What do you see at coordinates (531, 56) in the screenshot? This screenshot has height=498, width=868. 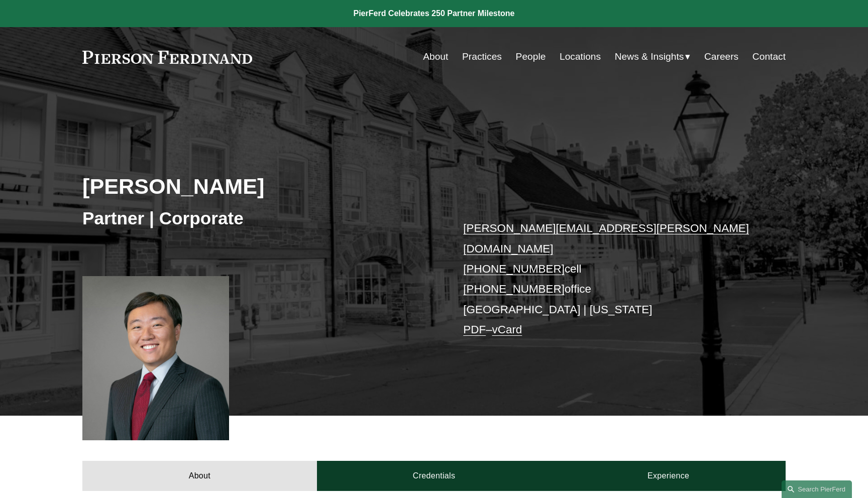 I see `a: People` at bounding box center [531, 56].